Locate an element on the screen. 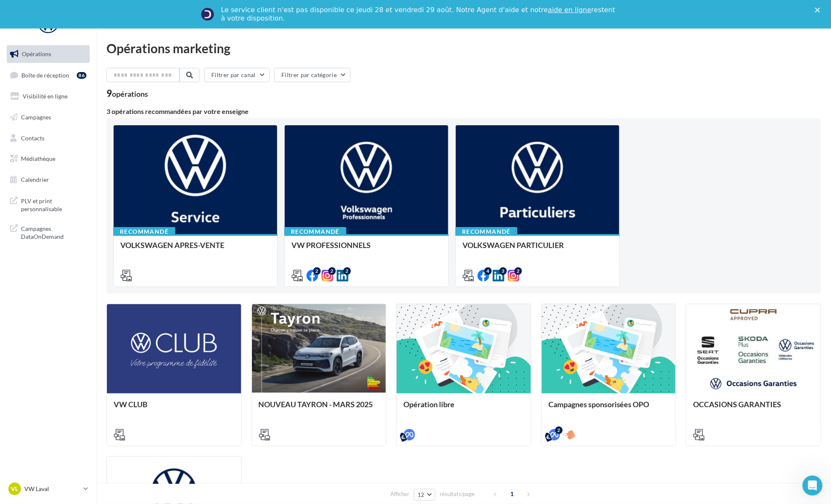 This screenshot has width=831, height=504. span: Opérations is located at coordinates (37, 54).